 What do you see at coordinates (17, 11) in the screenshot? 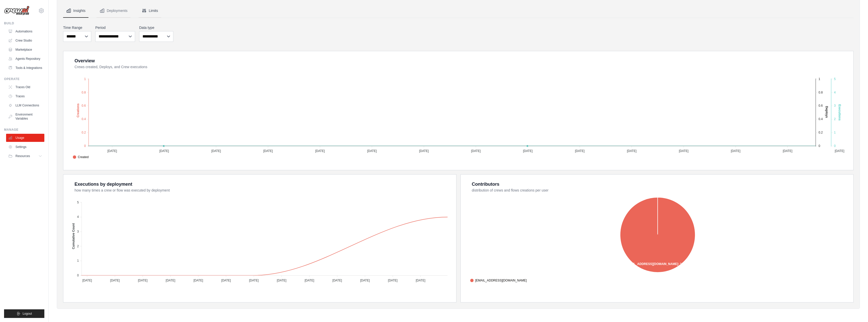
I see `img: Logo` at bounding box center [17, 11].